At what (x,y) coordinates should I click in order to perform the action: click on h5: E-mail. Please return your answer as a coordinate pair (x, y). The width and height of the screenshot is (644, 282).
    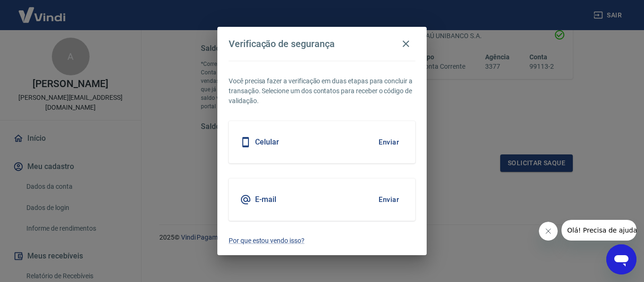
    Looking at the image, I should click on (265, 200).